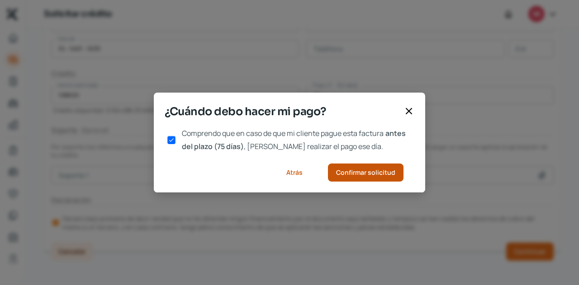 This screenshot has width=579, height=285. I want to click on button: Confirmar solicitud, so click(365, 173).